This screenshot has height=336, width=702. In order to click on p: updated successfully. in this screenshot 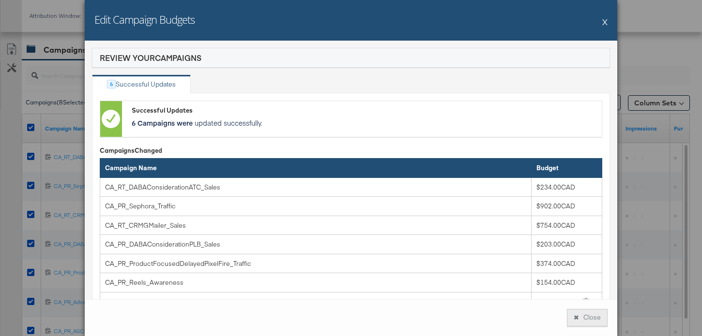, I will do `click(364, 123)`.